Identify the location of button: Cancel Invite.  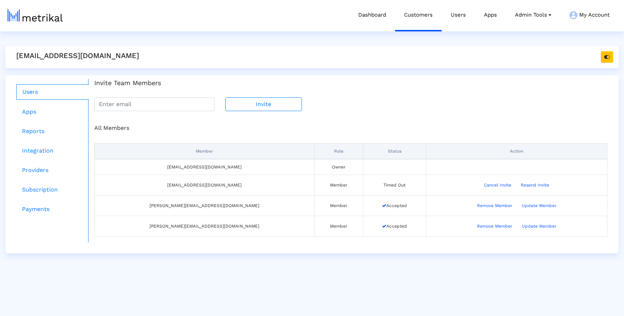
(498, 185).